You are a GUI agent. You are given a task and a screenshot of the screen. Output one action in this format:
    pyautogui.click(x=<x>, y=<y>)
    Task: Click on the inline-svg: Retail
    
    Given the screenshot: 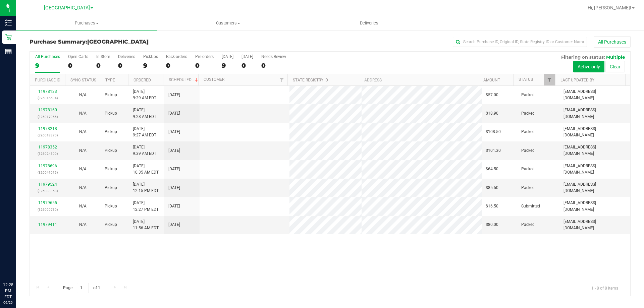 What is the action you would take?
    pyautogui.click(x=8, y=37)
    